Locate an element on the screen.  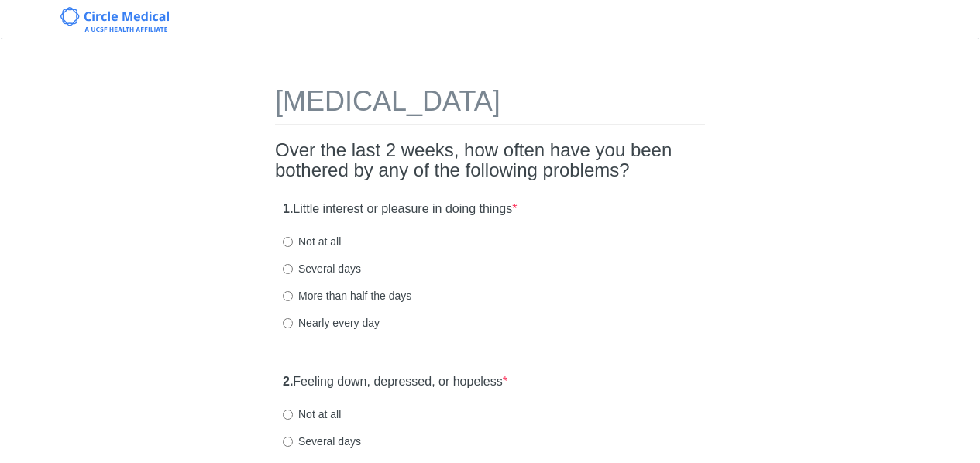
input: Nearly every day is located at coordinates (288, 323).